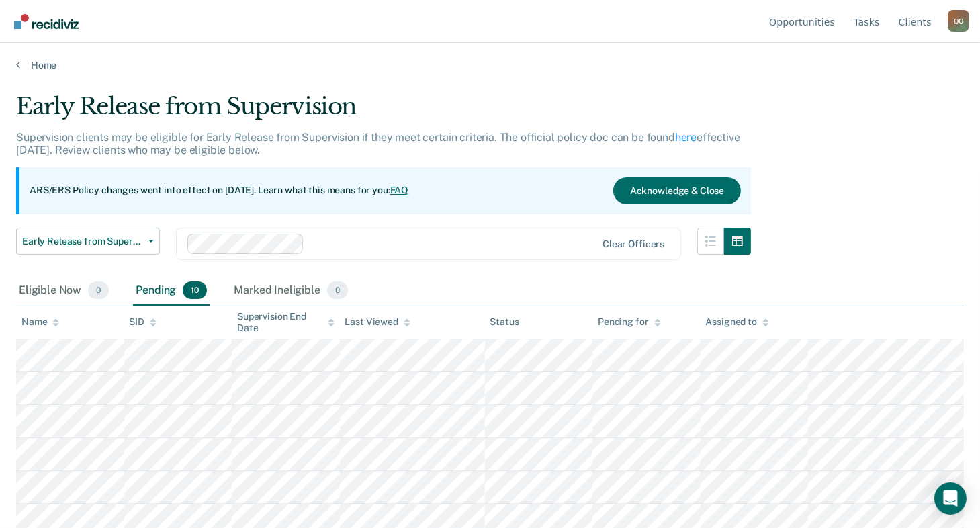 This screenshot has height=528, width=980. What do you see at coordinates (64, 291) in the screenshot?
I see `div: Eligible Now0` at bounding box center [64, 291].